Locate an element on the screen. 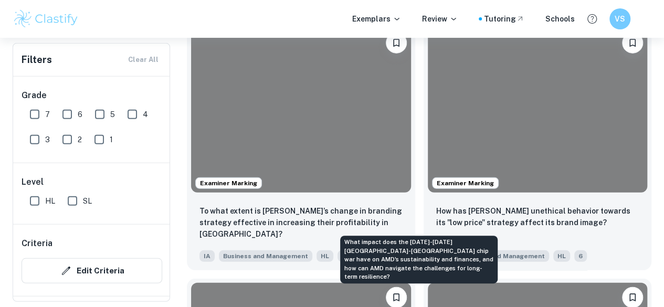 The width and height of the screenshot is (664, 307). p: How has Shein's unethical behavior towards its "low price" strategy affect its brand image? is located at coordinates (538, 217).